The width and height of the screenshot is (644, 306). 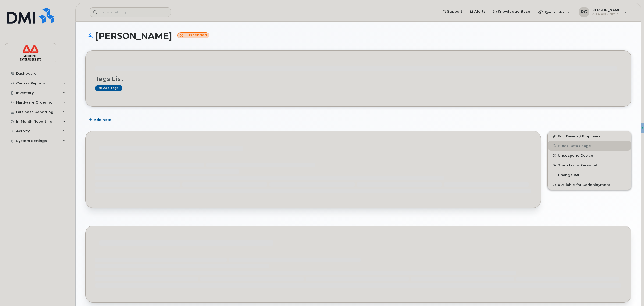 I want to click on small: Suspended, so click(x=193, y=35).